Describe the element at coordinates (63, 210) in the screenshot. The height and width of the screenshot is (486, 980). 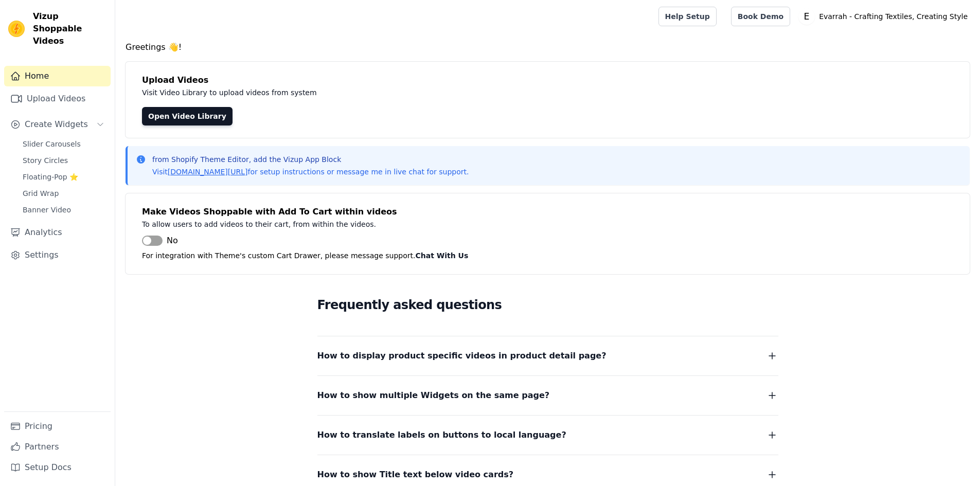
I see `a: Banner Video` at that location.